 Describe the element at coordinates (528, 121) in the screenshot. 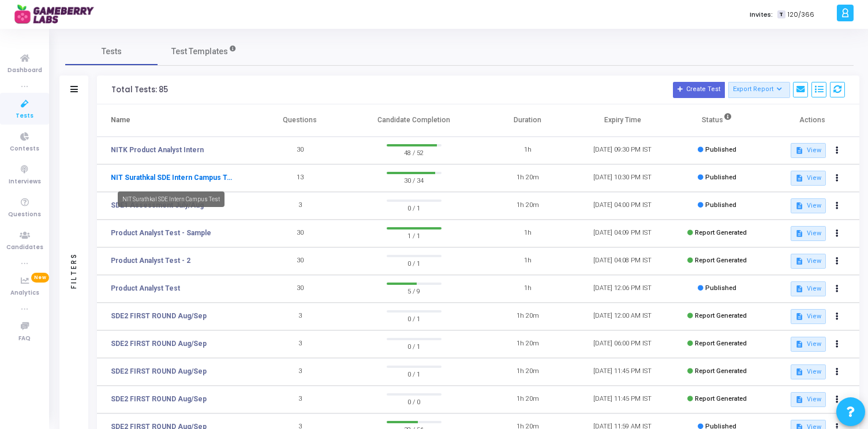

I see `th: Duration` at that location.